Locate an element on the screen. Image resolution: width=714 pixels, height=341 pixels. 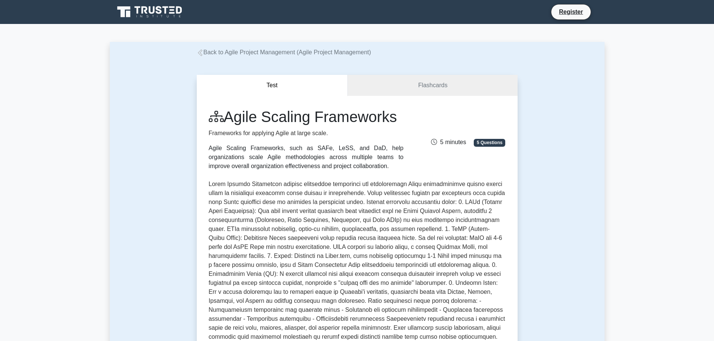
p: Frameworks for applying Agile at large scale. is located at coordinates (306, 133).